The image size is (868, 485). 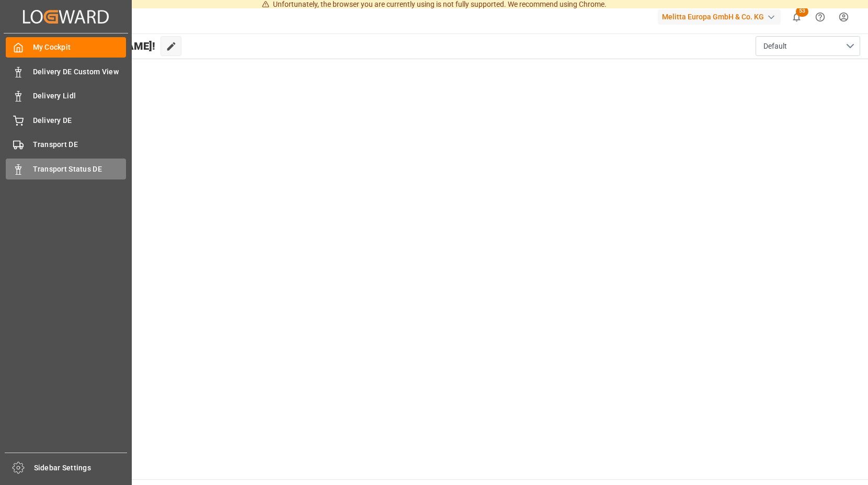 I want to click on button: Help Center, so click(x=820, y=17).